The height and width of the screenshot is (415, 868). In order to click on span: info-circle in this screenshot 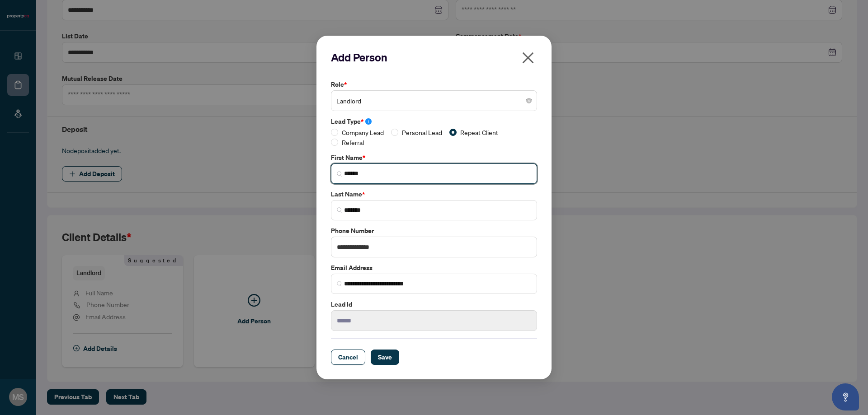, I will do `click(368, 122)`.